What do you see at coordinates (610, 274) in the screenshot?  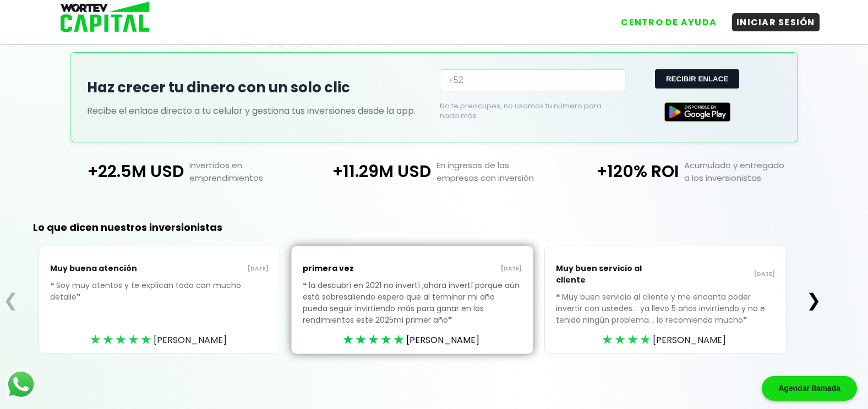 I see `p: Muy buen servicio al cliente` at bounding box center [610, 274].